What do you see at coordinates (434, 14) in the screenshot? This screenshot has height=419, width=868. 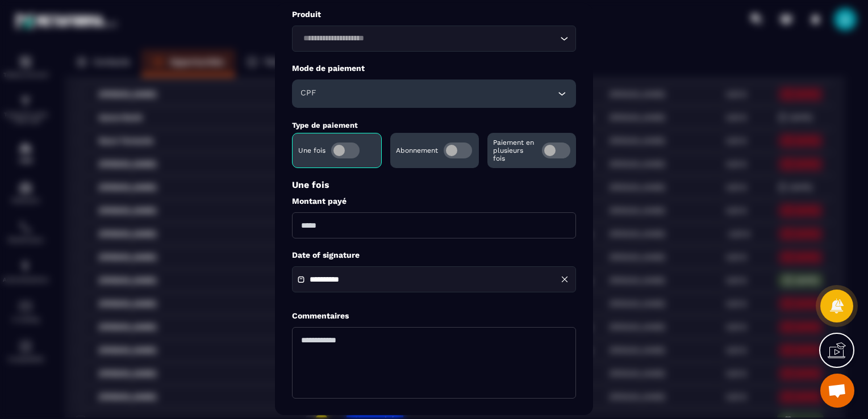 I see `label: Produit` at bounding box center [434, 14].